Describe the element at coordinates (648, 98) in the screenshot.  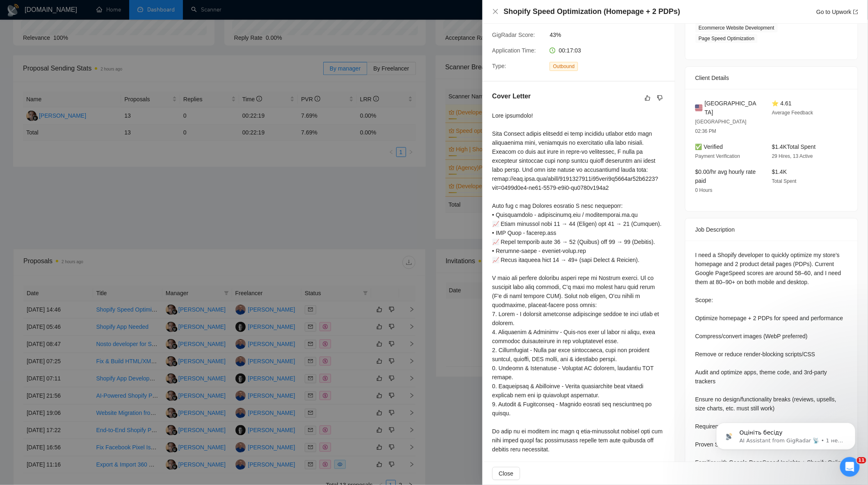
I see `span: like` at that location.